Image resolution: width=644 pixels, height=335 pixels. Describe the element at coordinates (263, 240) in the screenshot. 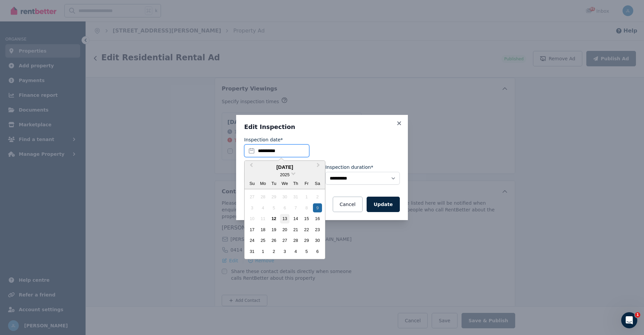

I see `div: Choose Monday, August 25th, 2025` at that location.